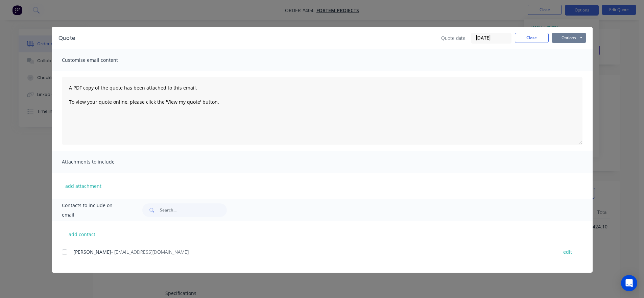 The height and width of the screenshot is (298, 644). Describe the element at coordinates (322, 111) in the screenshot. I see `textarea: A PDF copy of the quote has been attached to this email. To view your quote online, please click ...` at that location.